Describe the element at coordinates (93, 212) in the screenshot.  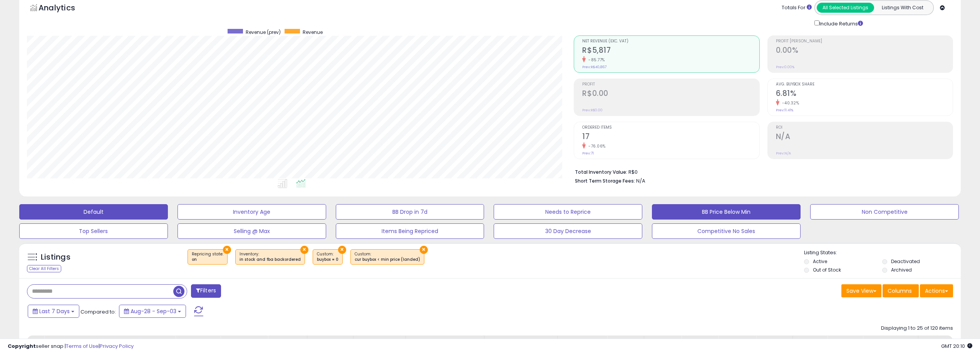
I see `button: Default` at that location.